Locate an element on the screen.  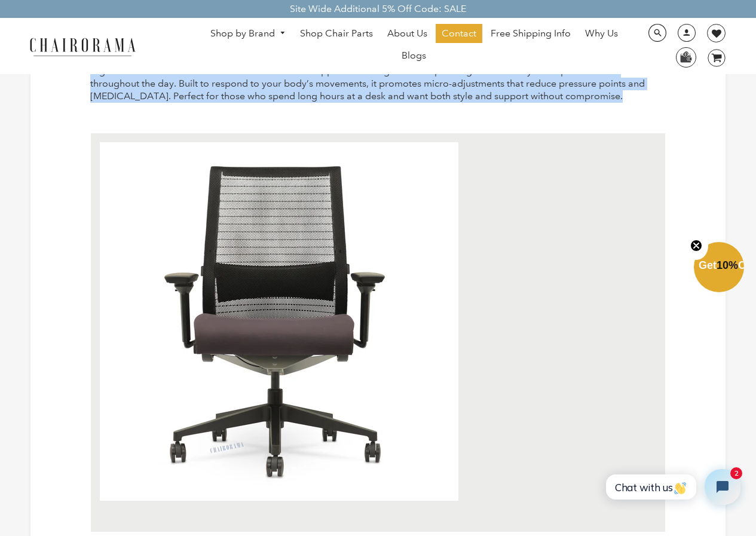
span: Chat with us is located at coordinates (58, 28).